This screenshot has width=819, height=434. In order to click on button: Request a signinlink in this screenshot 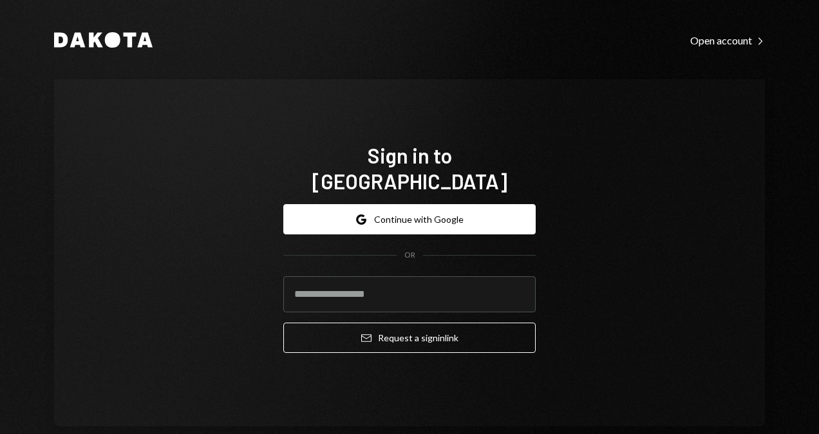, I will do `click(410, 337)`.